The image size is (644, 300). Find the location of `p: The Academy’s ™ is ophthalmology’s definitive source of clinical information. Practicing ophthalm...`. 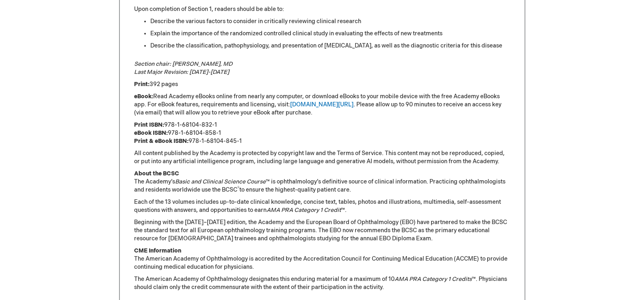

p: The Academy’s ™ is ophthalmology’s definitive source of clinical information. Practicing ophthalm... is located at coordinates (322, 182).